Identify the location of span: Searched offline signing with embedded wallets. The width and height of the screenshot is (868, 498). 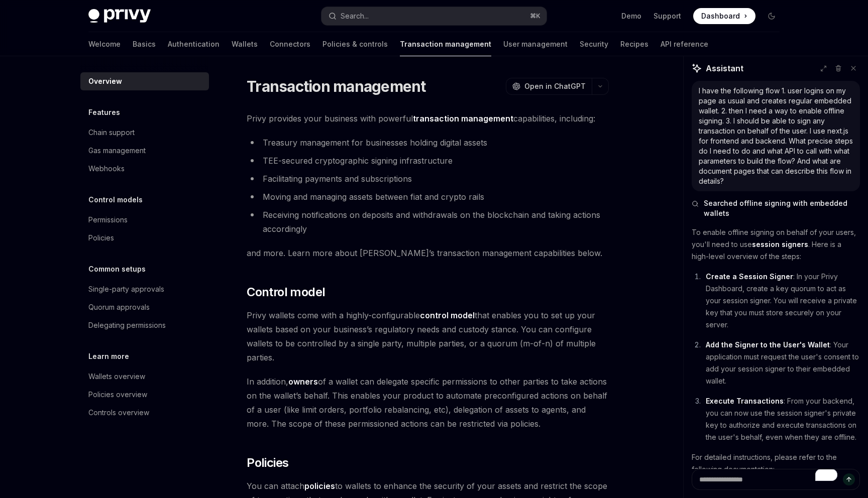
(782, 209).